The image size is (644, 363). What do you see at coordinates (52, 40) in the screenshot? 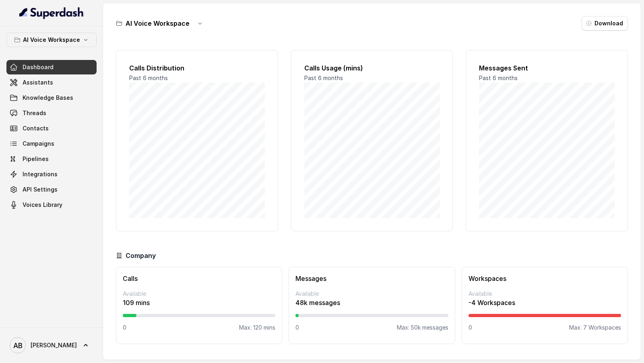
I see `p: AI Voice Workspace` at bounding box center [52, 40].